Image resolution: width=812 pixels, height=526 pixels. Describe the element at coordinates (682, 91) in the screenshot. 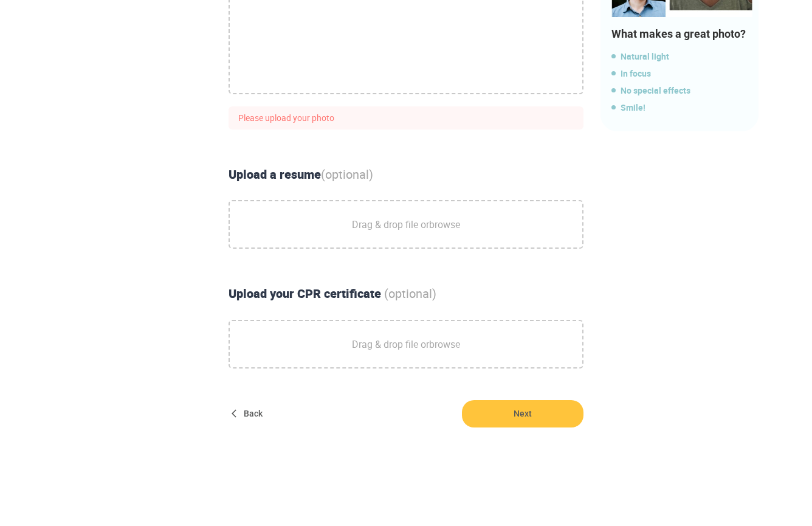

I see `span: No special effects` at that location.